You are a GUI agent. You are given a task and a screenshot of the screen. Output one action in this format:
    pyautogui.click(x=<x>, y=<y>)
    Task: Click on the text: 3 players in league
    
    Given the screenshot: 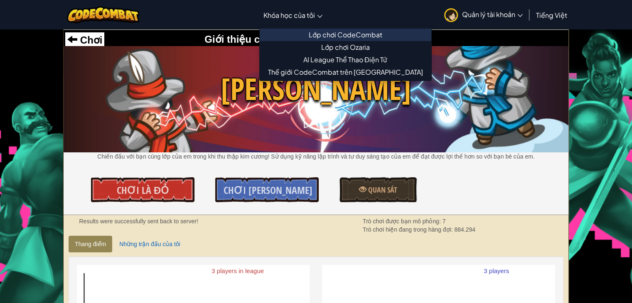 What is the action you would take?
    pyautogui.click(x=238, y=271)
    